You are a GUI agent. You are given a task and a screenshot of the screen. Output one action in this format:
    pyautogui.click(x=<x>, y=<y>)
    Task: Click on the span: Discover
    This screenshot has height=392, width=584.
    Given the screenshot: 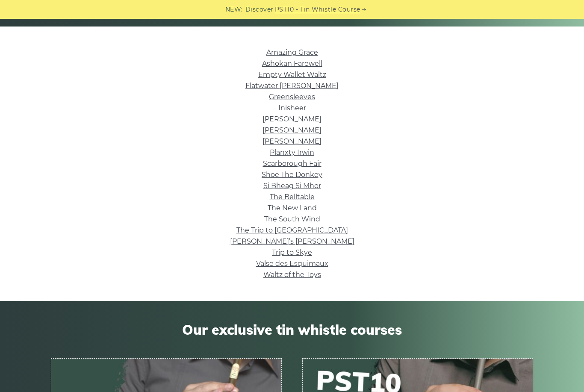 What is the action you would take?
    pyautogui.click(x=259, y=10)
    